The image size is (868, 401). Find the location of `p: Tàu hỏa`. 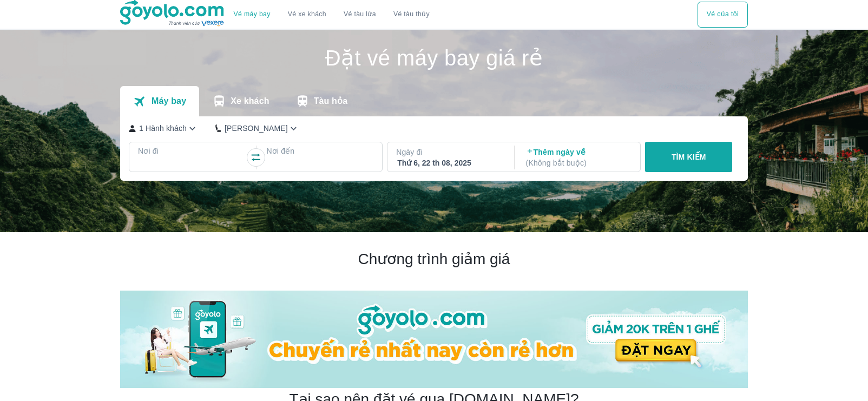

p: Tàu hỏa is located at coordinates (331, 101).